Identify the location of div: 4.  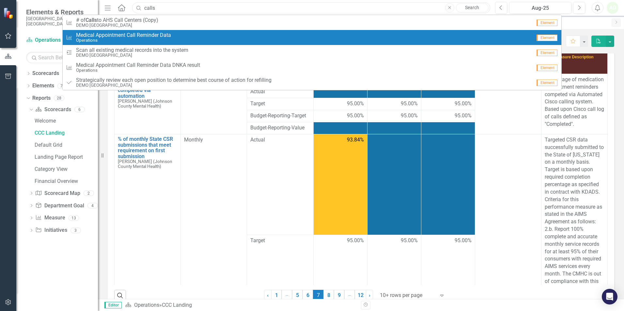
(93, 206).